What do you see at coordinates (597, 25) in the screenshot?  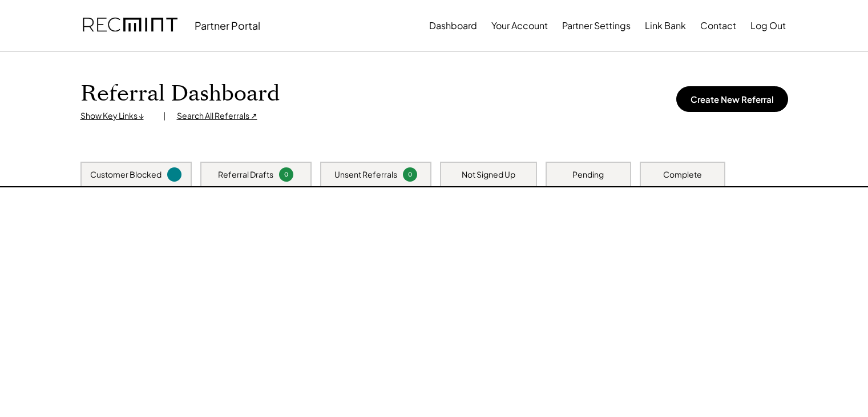 I see `button: Partner Settings` at bounding box center [597, 25].